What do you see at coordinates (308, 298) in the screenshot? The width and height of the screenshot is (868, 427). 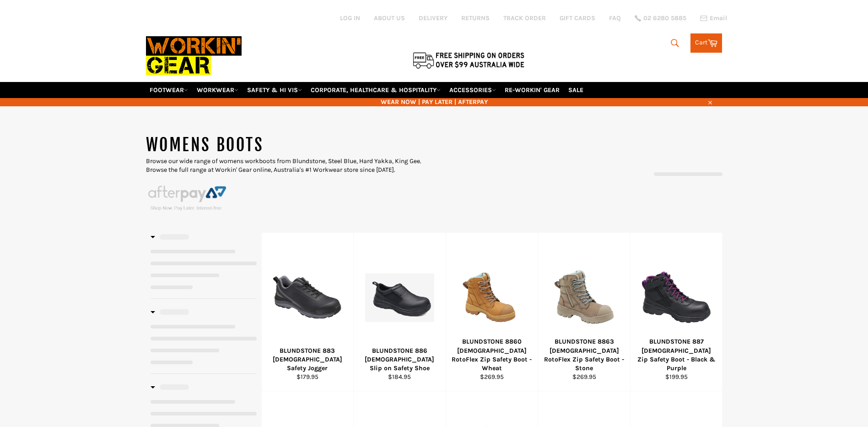 I see `img: Workin Gear BLUNDSTONE 883 Ladies Safety Jogger` at bounding box center [308, 298].